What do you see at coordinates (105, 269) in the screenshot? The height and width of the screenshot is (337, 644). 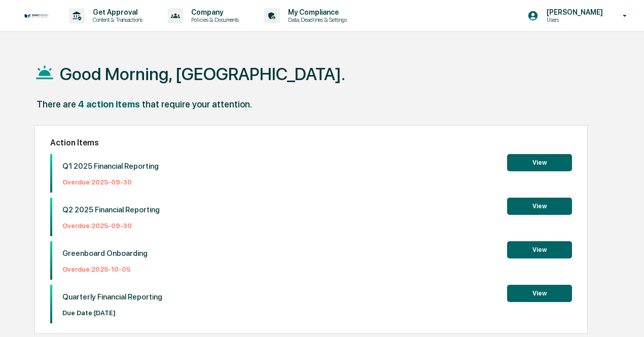 I see `p: Overdue: 2025-10-05` at bounding box center [105, 269].